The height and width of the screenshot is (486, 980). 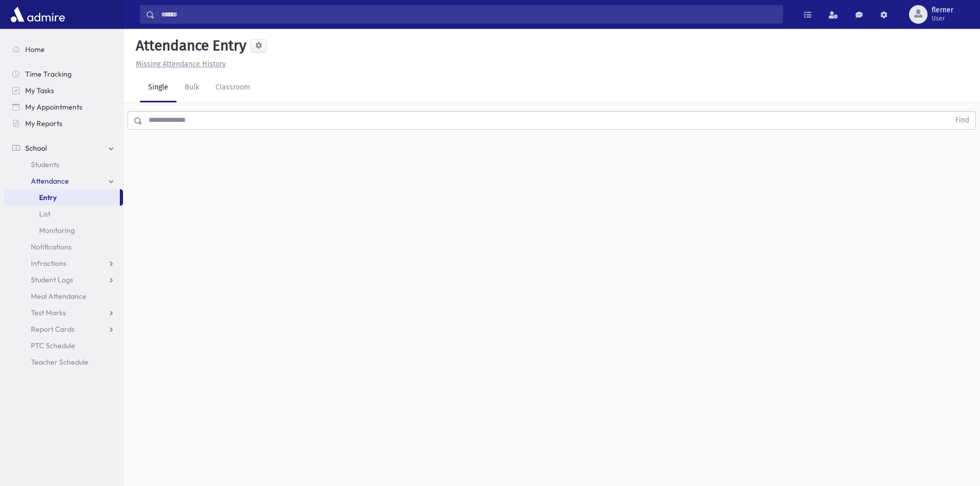 I want to click on span: Teacher Schedule, so click(x=59, y=362).